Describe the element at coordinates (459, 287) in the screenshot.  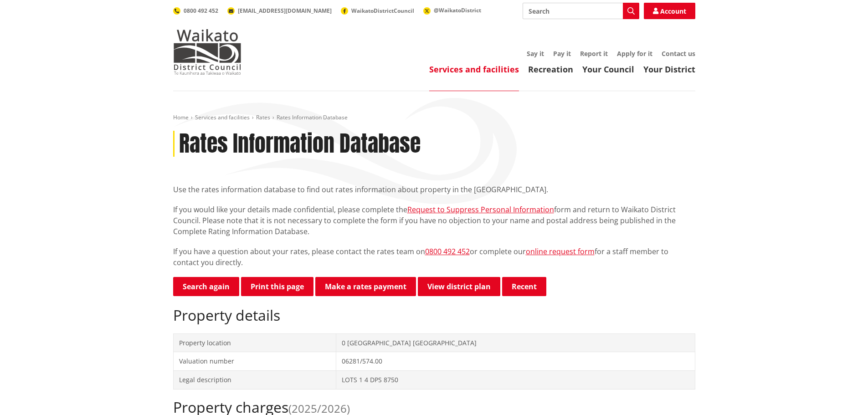
I see `a: View district plan` at that location.